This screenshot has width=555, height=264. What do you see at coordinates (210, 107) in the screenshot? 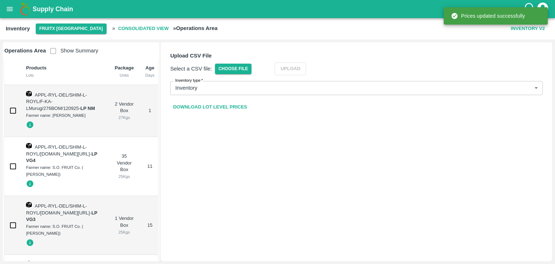
I see `a: Download Lot Level Prices` at bounding box center [210, 107].